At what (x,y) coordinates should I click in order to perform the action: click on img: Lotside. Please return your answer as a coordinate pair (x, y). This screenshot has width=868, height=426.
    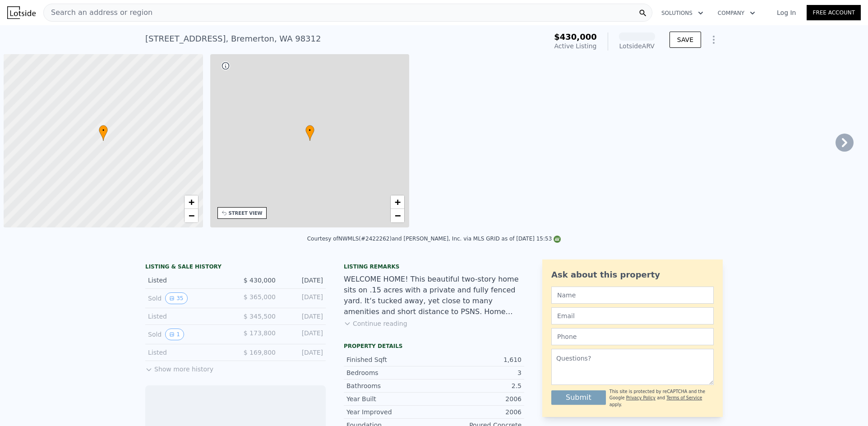
    Looking at the image, I should click on (21, 12).